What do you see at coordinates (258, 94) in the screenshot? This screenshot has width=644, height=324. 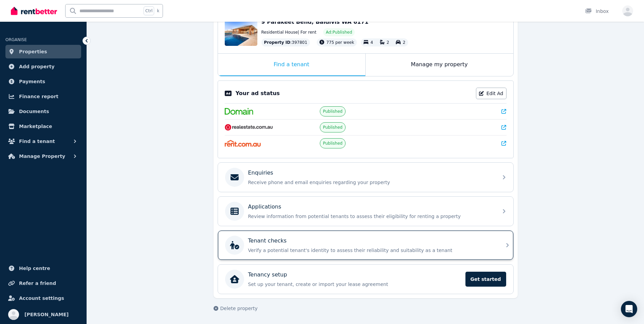 I see `p: Your ad status` at bounding box center [258, 94].